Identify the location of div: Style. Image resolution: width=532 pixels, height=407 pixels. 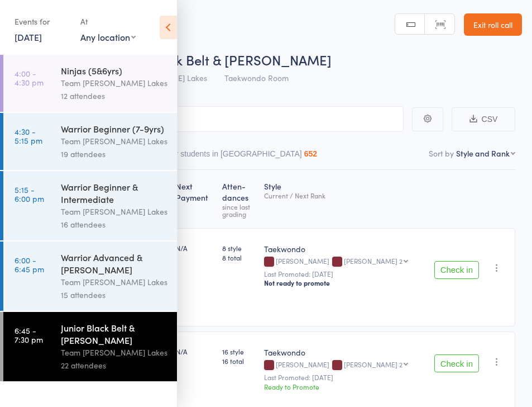
(345, 199).